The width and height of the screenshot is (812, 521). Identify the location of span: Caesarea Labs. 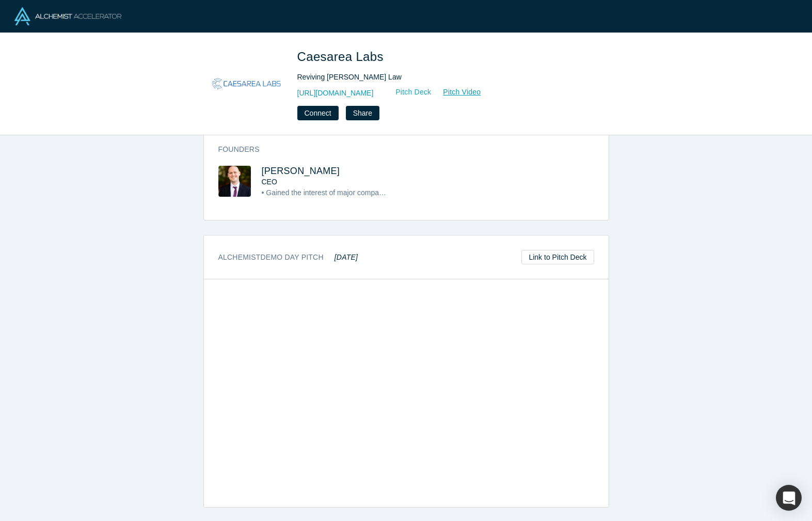
(342, 56).